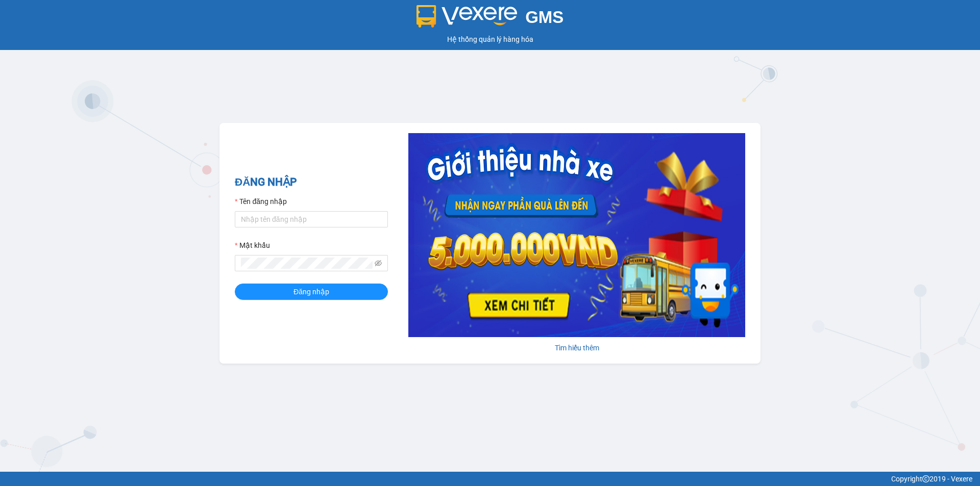 The height and width of the screenshot is (486, 980). What do you see at coordinates (490, 20) in the screenshot?
I see `a: GMS` at bounding box center [490, 20].